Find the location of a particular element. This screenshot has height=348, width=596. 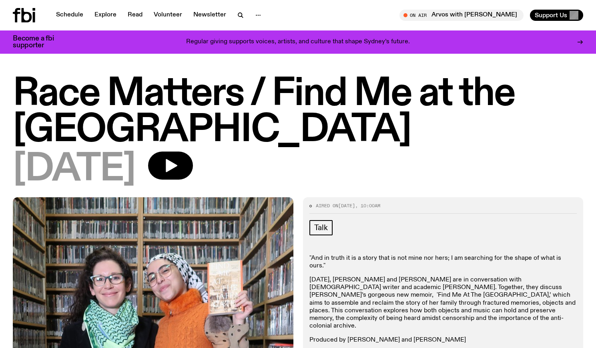

span: , 10:00am is located at coordinates (368, 205).